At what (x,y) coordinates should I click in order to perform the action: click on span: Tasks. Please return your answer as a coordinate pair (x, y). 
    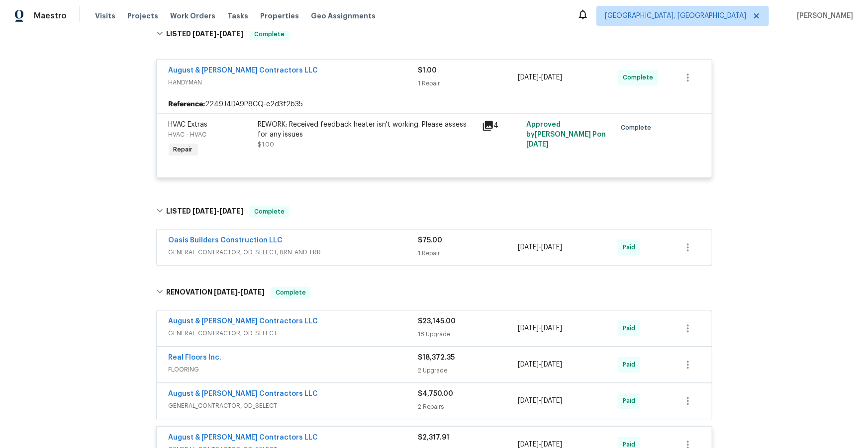
    Looking at the image, I should click on (238, 16).